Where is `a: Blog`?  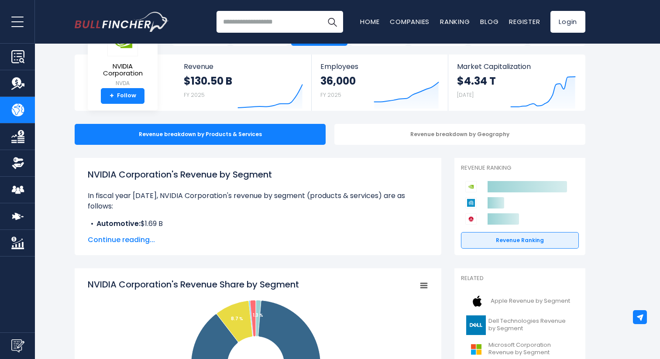 a: Blog is located at coordinates (489, 21).